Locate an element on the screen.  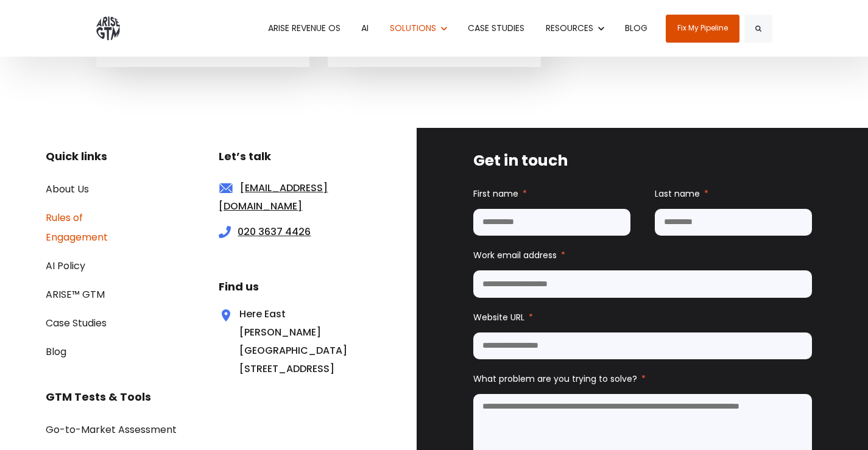
a: AI Policy is located at coordinates (65, 265).